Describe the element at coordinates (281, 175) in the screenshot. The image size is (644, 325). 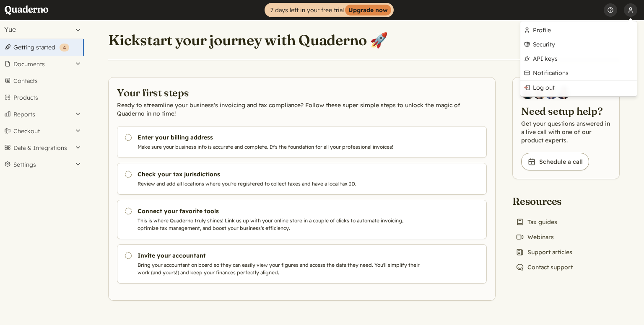
I see `h3: Check your tax jurisdictions` at that location.